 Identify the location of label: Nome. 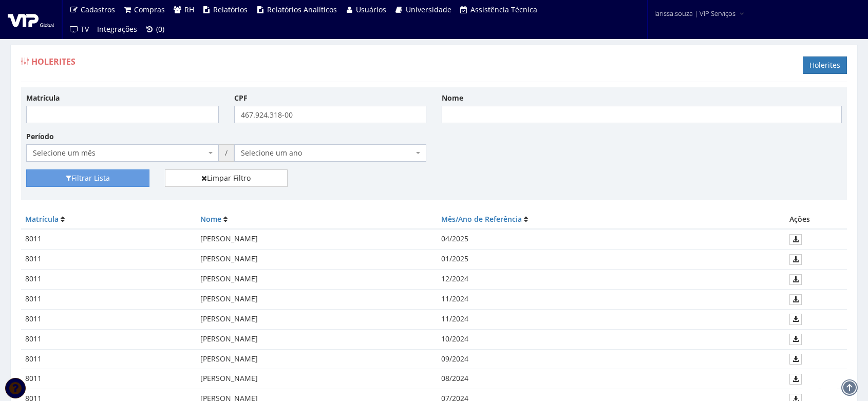
(453, 98).